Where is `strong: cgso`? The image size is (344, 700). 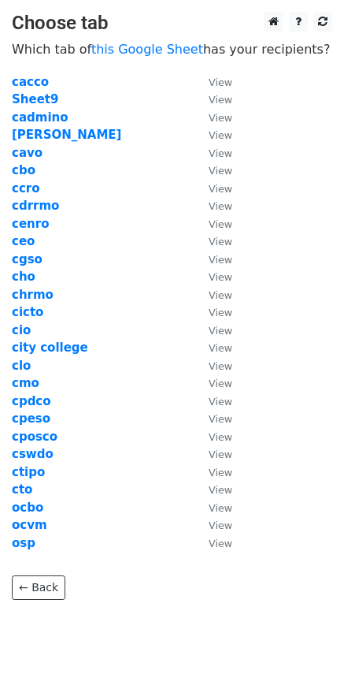 strong: cgso is located at coordinates (27, 259).